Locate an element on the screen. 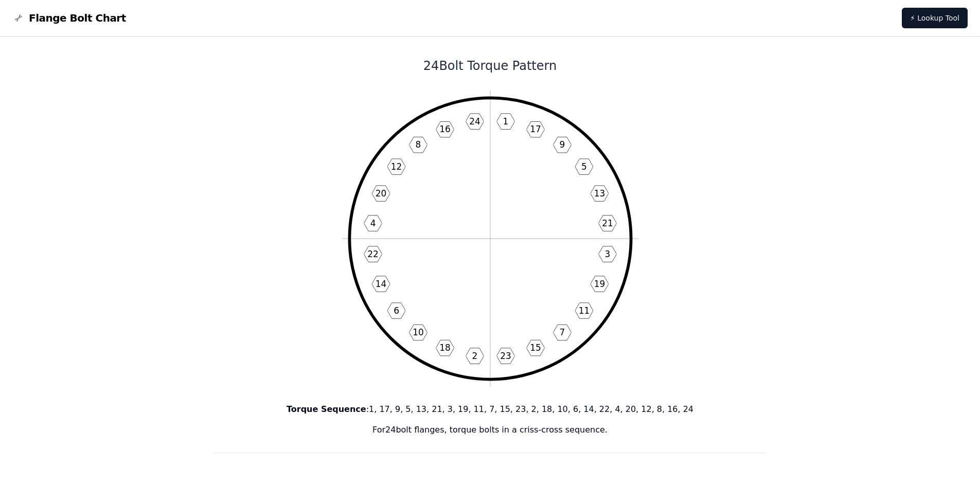 The image size is (980, 486). text: 21 is located at coordinates (607, 223).